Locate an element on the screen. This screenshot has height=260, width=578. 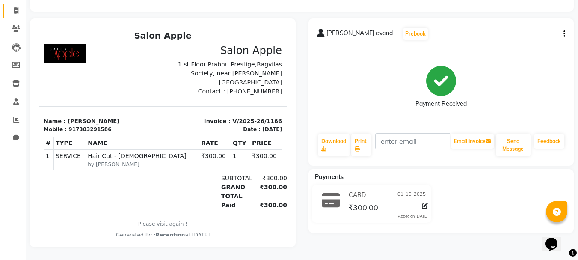
div: Paid is located at coordinates (195, 178).